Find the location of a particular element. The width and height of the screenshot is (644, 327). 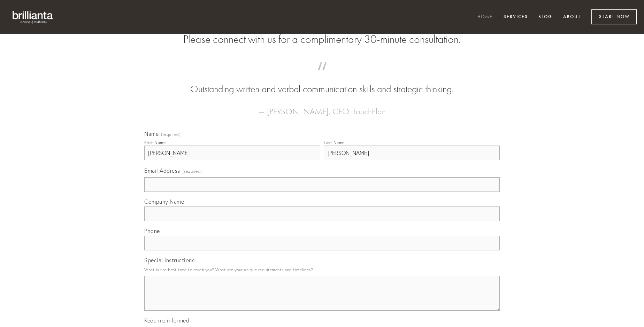

a: Blog is located at coordinates (545, 17).